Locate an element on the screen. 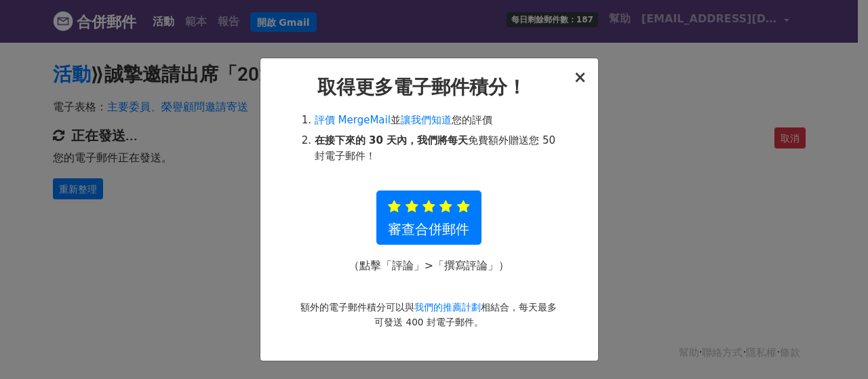  font: 在接下來的 30 天內，我們將每天 is located at coordinates (391, 140).